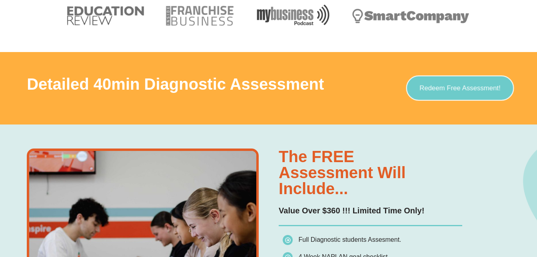  Describe the element at coordinates (371, 172) in the screenshot. I see `h3: The FREE assessment will include...` at that location.